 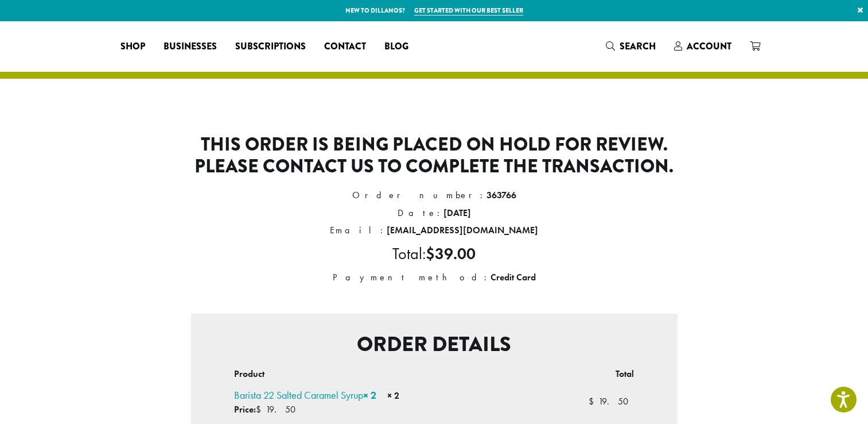 What do you see at coordinates (434, 344) in the screenshot?
I see `h2: Order details` at bounding box center [434, 344].